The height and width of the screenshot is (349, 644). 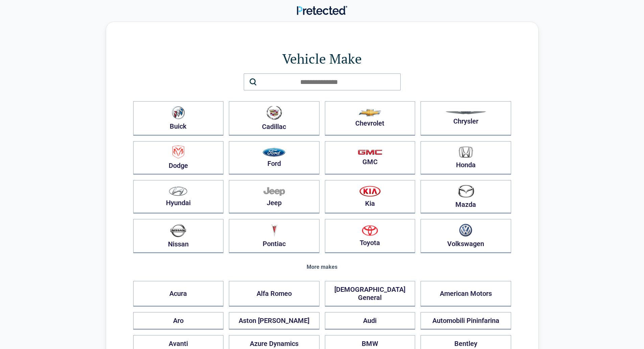 What do you see at coordinates (178, 196) in the screenshot?
I see `button: Hyundai` at bounding box center [178, 196].